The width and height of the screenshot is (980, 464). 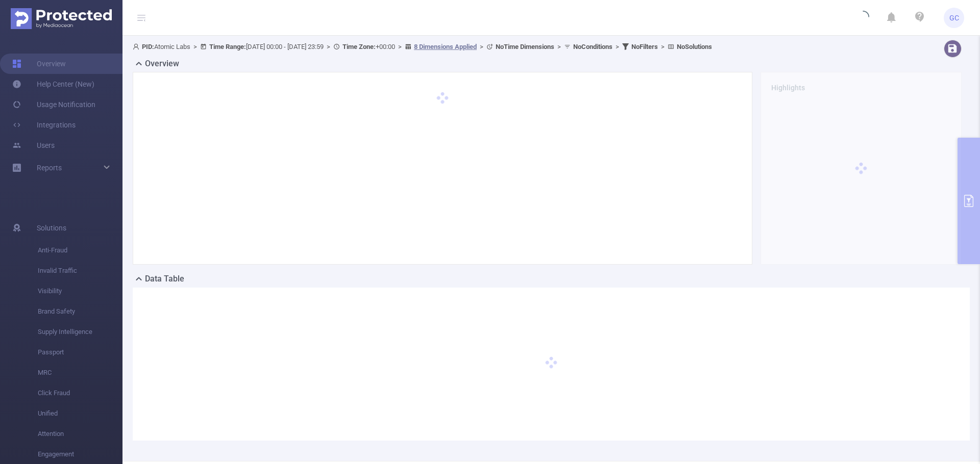 I want to click on b: No Filters, so click(x=644, y=46).